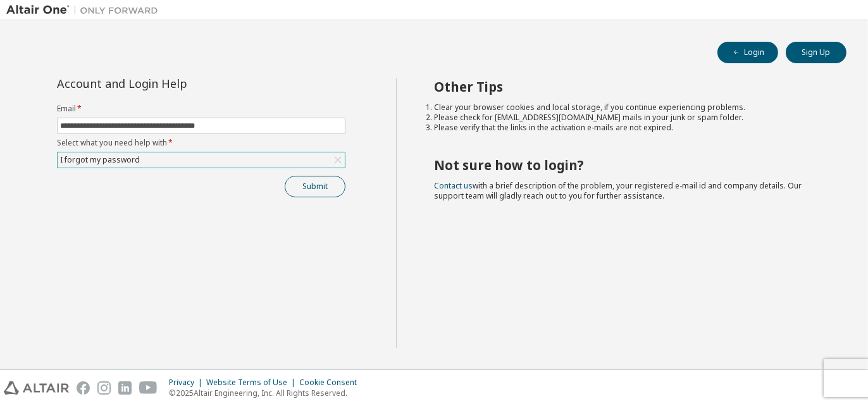 This screenshot has height=406, width=868. Describe the element at coordinates (148, 388) in the screenshot. I see `img: youtube.svg` at that location.